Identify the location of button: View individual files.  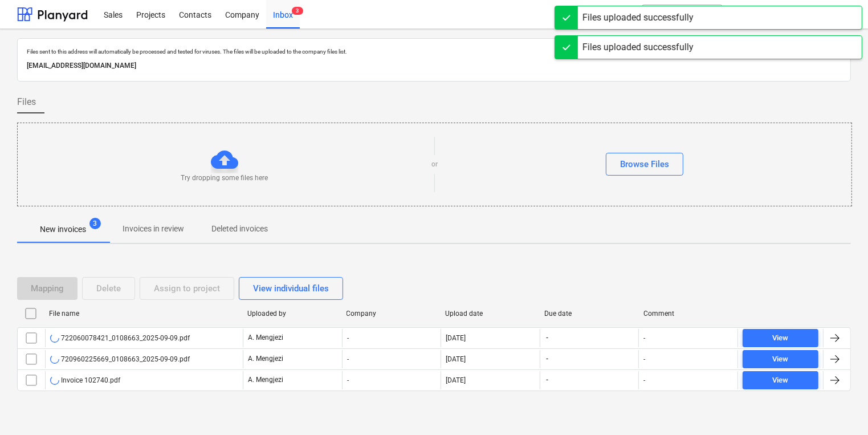
(291, 288).